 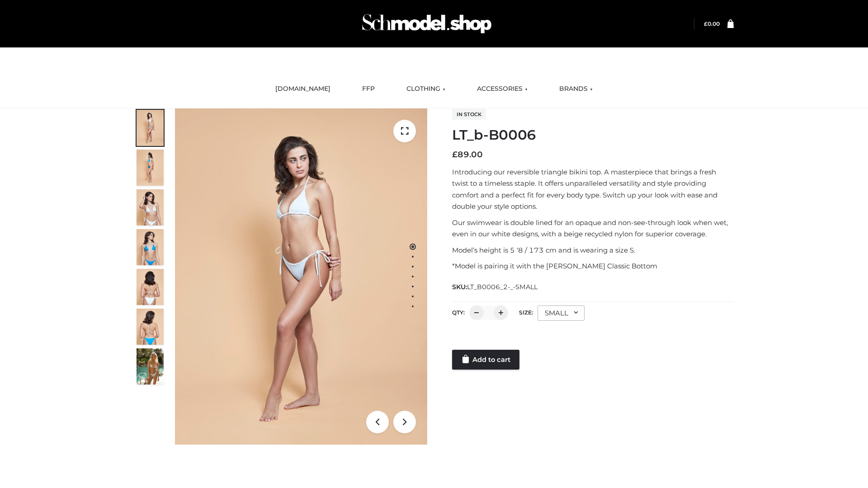 What do you see at coordinates (150, 327) in the screenshot?
I see `img: ArielClassicBikiniTop_CloudNine_AzureSky_OW114ECO_8-scaled.jpg` at bounding box center [150, 327].